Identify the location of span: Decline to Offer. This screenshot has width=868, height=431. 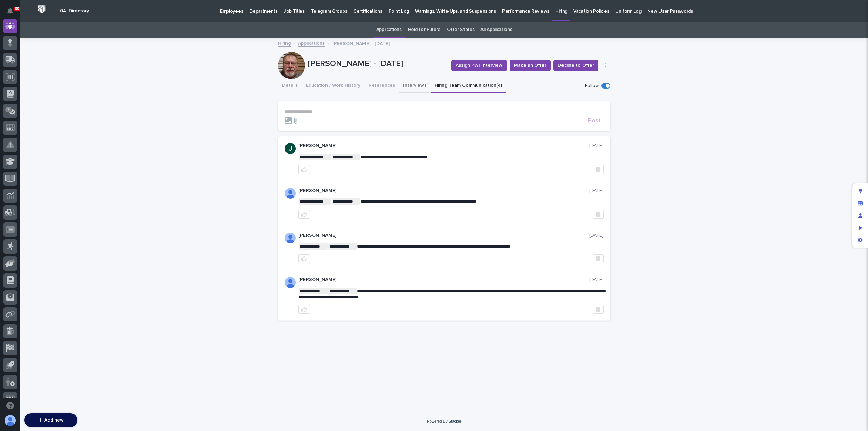
(576, 65).